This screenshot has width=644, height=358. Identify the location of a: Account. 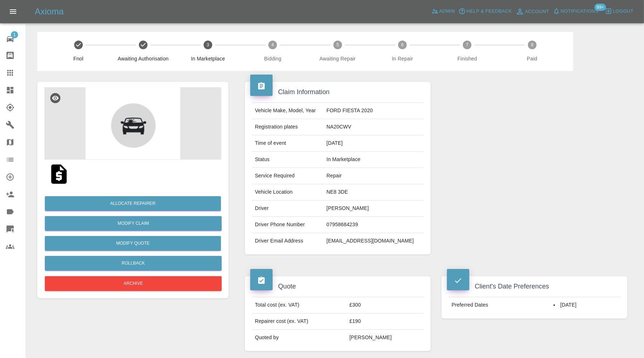
(533, 12).